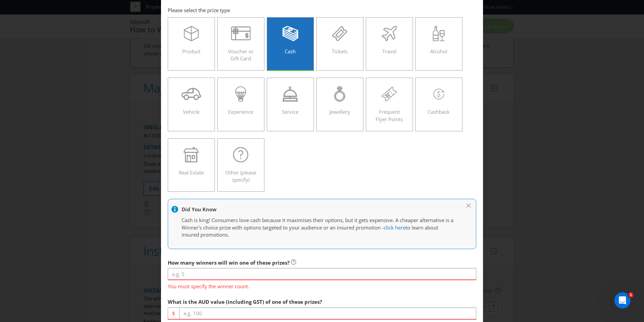  What do you see at coordinates (229, 262) in the screenshot?
I see `span: How many winners will win one of these prizes?` at bounding box center [229, 262].